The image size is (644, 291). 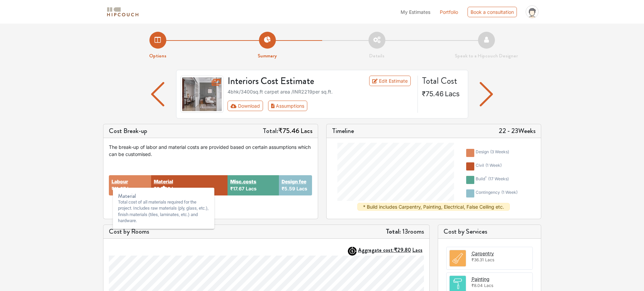 I want to click on div: civil, so click(x=488, y=167).